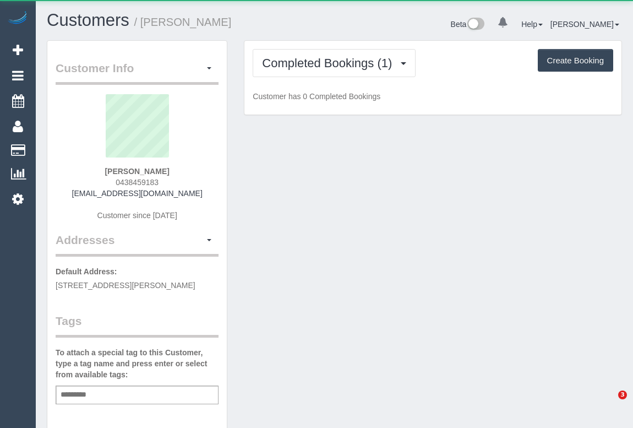  I want to click on label: To attach a special tag to this Customer, type a tag name and press enter or select from availabl..., so click(137, 363).